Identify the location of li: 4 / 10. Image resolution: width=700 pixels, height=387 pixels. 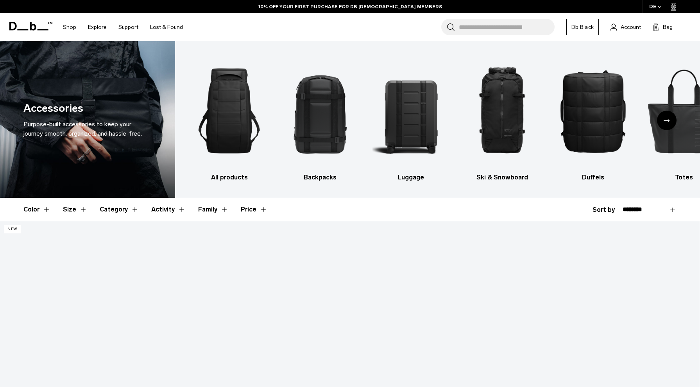
(502, 117).